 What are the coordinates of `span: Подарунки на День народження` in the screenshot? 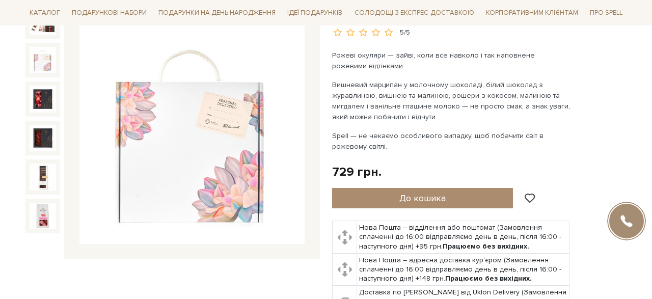 It's located at (217, 13).